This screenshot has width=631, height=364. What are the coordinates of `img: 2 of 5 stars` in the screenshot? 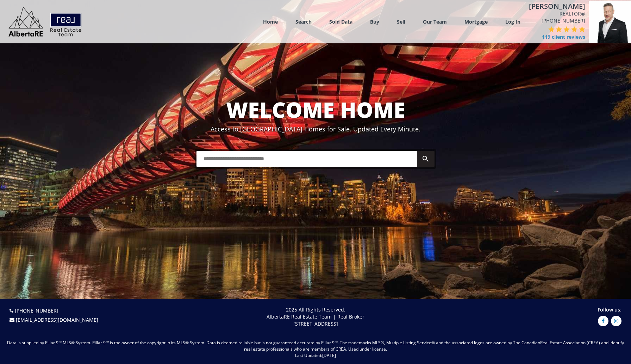 It's located at (559, 29).